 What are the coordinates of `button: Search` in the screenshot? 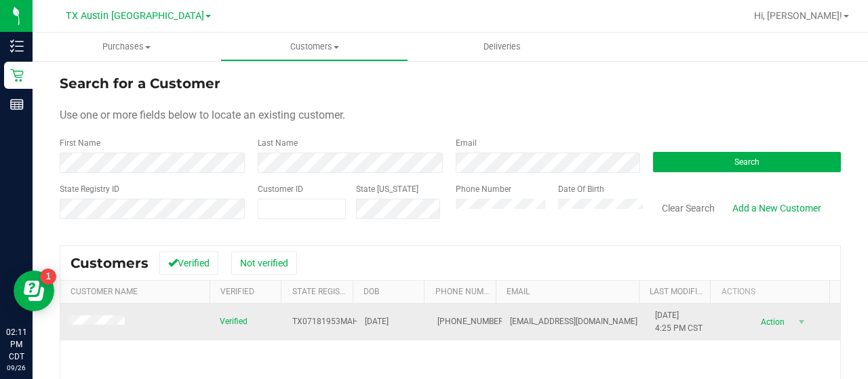 It's located at (747, 162).